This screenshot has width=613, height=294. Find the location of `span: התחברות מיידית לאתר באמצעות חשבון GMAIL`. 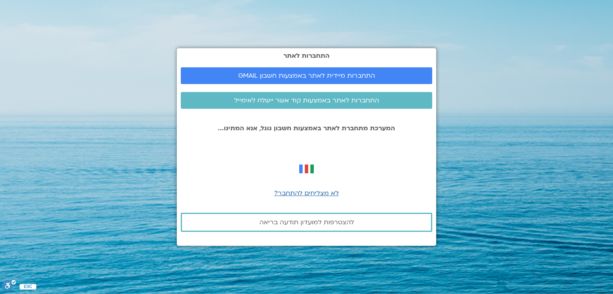

span: התחברות מיידית לאתר באמצעות חשבון GMAIL is located at coordinates (306, 76).